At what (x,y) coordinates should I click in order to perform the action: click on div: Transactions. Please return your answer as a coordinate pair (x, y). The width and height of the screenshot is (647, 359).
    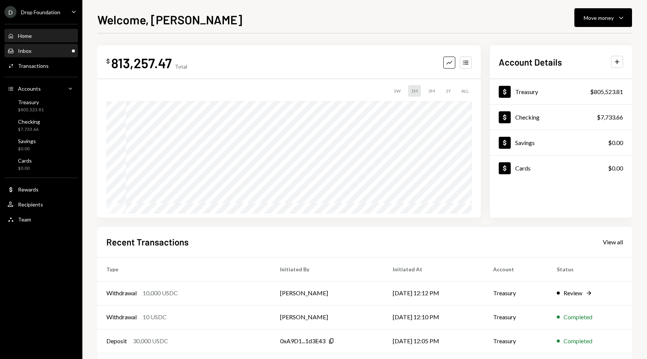
    Looking at the image, I should click on (33, 66).